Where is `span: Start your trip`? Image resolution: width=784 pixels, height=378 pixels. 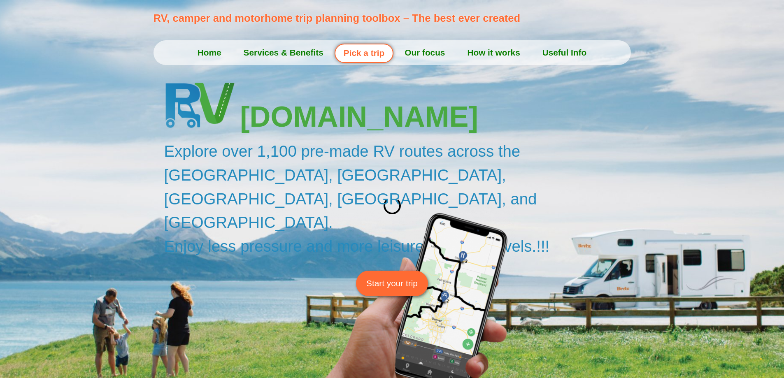
span: Start your trip is located at coordinates (392, 283).